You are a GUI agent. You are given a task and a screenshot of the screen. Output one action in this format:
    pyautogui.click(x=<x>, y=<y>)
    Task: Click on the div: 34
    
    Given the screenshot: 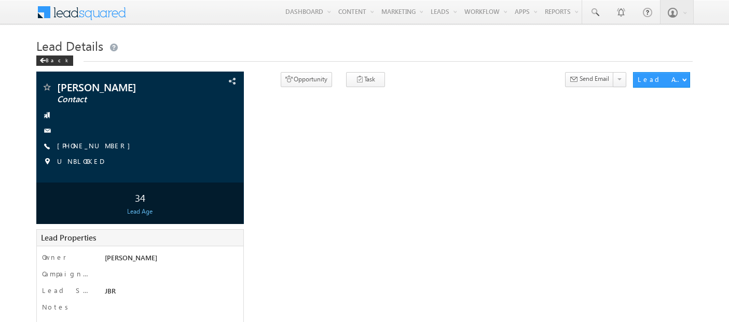 What is the action you would take?
    pyautogui.click(x=140, y=197)
    